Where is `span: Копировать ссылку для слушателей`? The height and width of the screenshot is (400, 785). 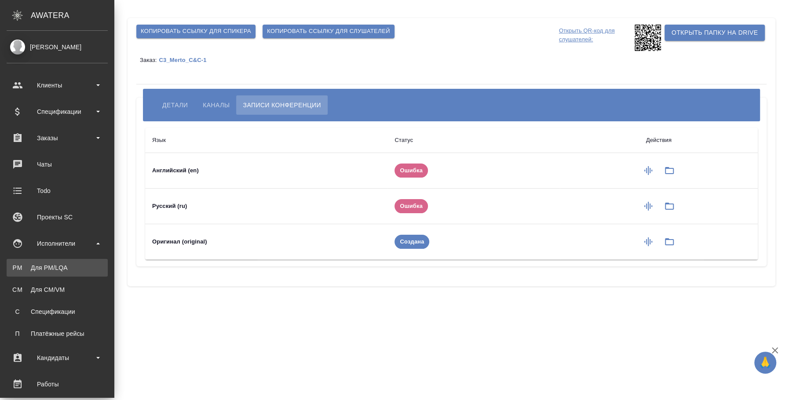 span: Копировать ссылку для слушателей is located at coordinates (328, 31).